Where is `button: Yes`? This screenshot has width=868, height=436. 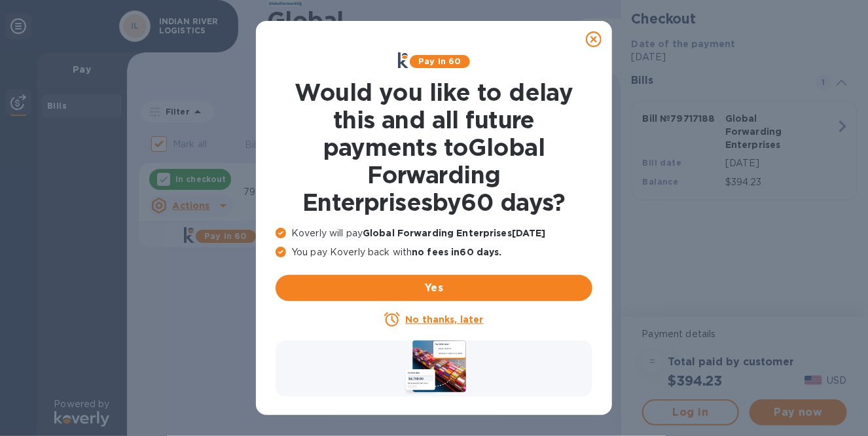
button: Yes is located at coordinates (434, 288).